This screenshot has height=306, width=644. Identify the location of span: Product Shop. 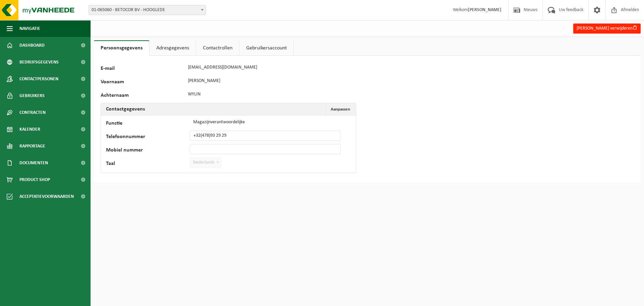
(34, 180).